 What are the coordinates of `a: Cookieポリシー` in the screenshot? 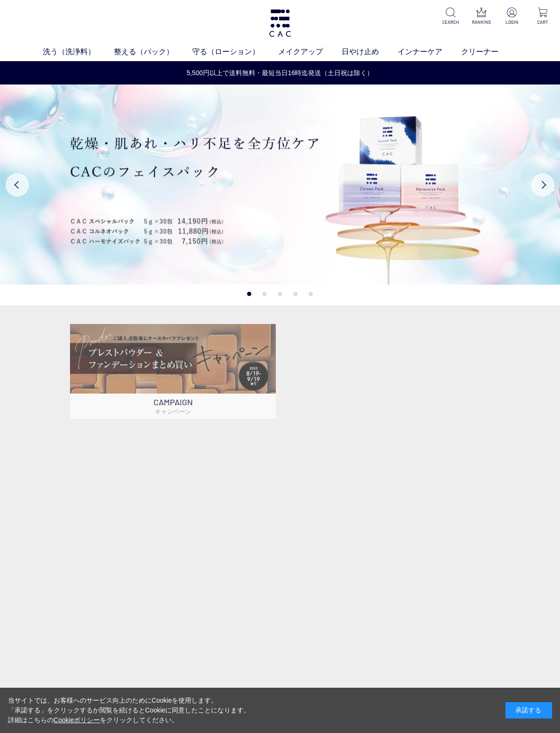 It's located at (77, 720).